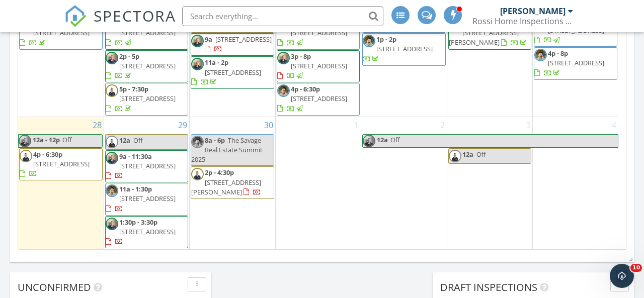 This screenshot has width=644, height=298. Describe the element at coordinates (269, 125) in the screenshot. I see `a: Go to September 30, 2025` at that location.